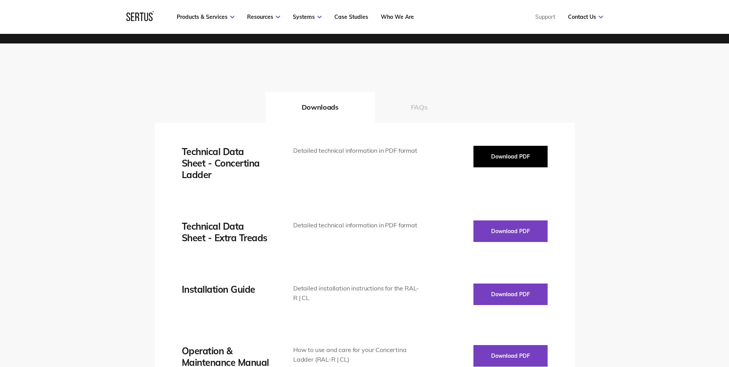  Describe the element at coordinates (226, 289) in the screenshot. I see `div: Installation Guide` at that location.